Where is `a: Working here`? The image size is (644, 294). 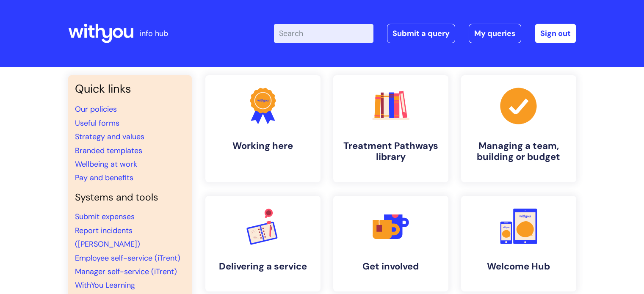
a: Working here is located at coordinates (263, 129).